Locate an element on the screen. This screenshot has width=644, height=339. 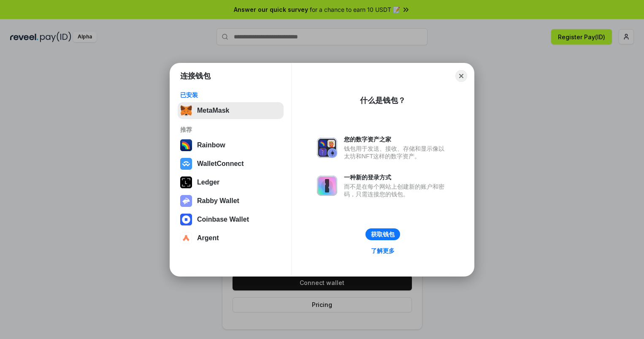
div: Rainbow is located at coordinates (211, 145).